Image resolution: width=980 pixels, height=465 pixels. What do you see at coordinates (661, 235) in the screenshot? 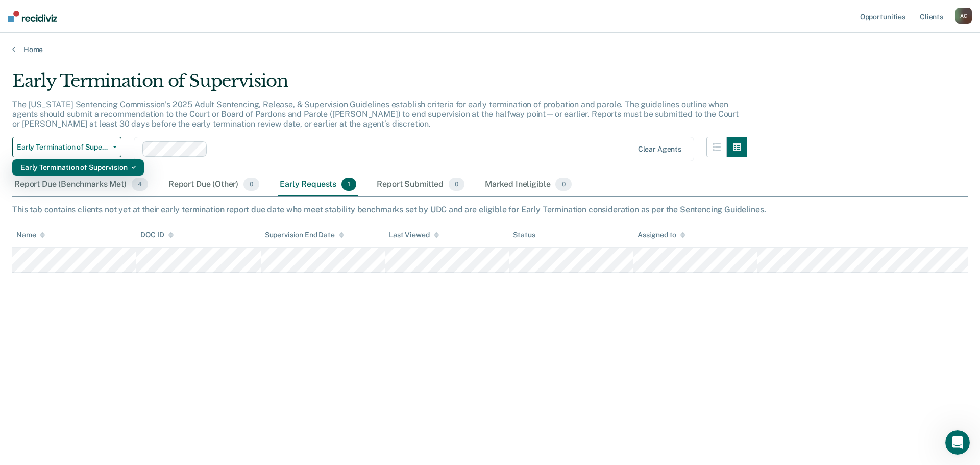
I see `div: Assigned to` at bounding box center [661, 235].